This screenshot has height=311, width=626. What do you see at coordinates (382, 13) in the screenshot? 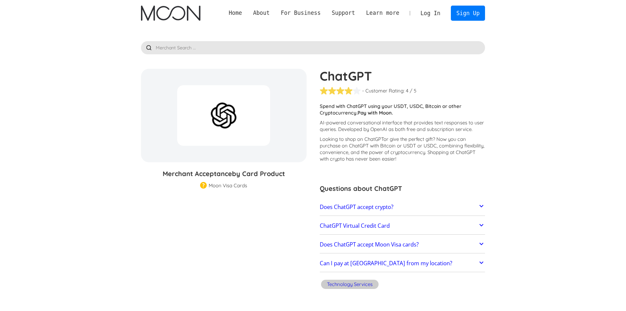
I see `div: Learn more` at bounding box center [382, 13].